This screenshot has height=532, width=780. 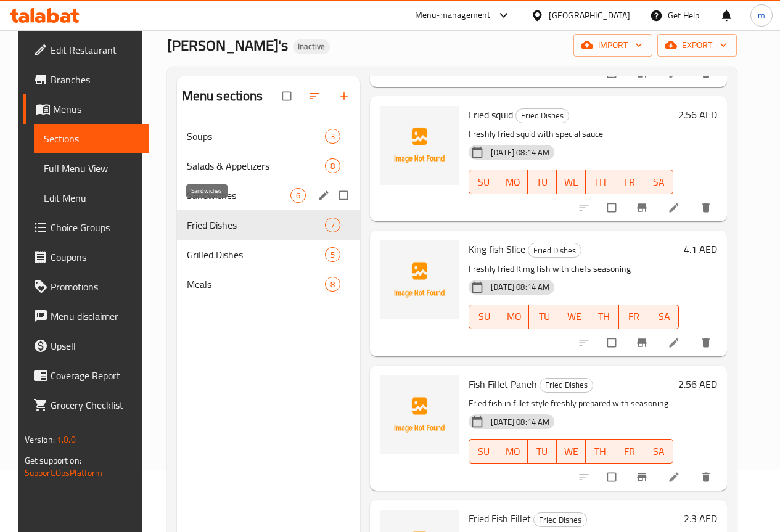 What do you see at coordinates (255, 254) in the screenshot?
I see `span: Grilled Dishes` at bounding box center [255, 254].